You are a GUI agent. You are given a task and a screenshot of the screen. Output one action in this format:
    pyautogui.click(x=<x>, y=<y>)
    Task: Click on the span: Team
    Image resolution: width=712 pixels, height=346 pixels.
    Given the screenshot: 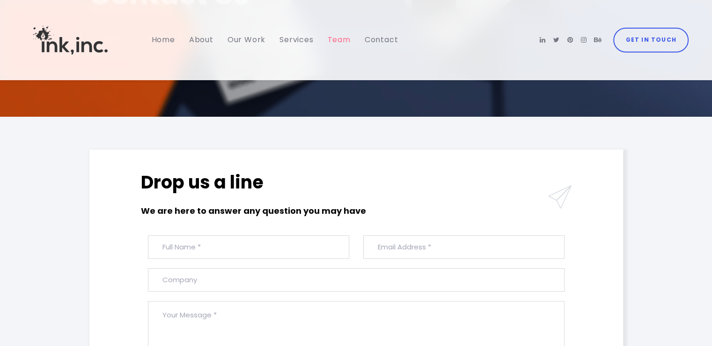 What is the action you would take?
    pyautogui.click(x=339, y=39)
    